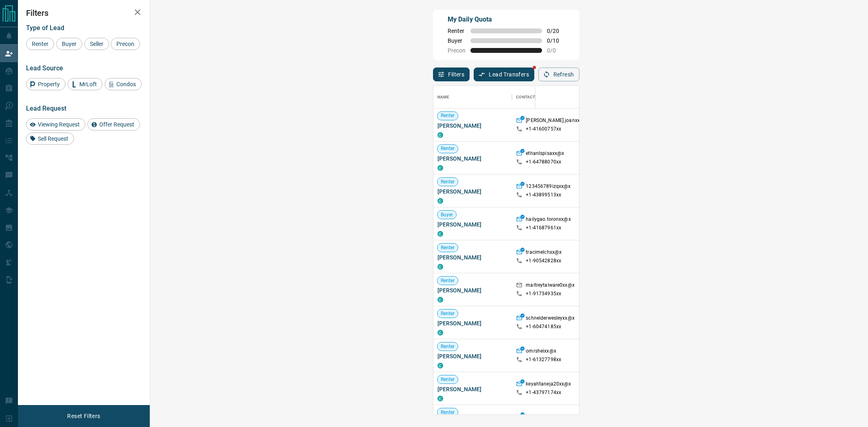 The height and width of the screenshot is (427, 868). I want to click on span: Lead Request, so click(46, 108).